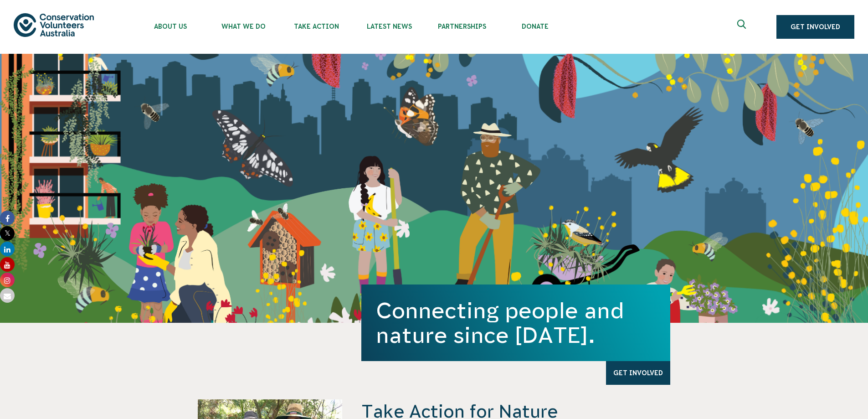 This screenshot has height=419, width=868. What do you see at coordinates (53, 24) in the screenshot?
I see `img: logo.svg` at bounding box center [53, 24].